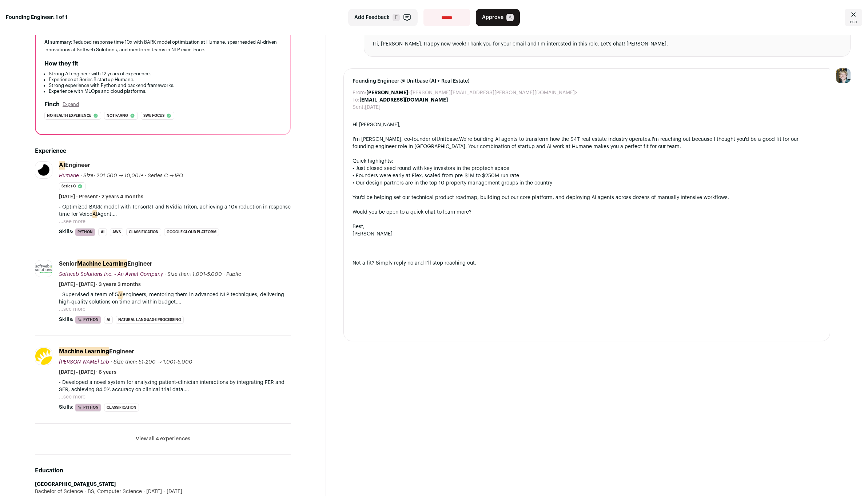 This screenshot has height=496, width=868. What do you see at coordinates (175, 210) in the screenshot?
I see `p: - Optimized BARK model with TensorRT and NVidia Triton, achieving a 10x reduction in response tim...` at bounding box center [175, 210].